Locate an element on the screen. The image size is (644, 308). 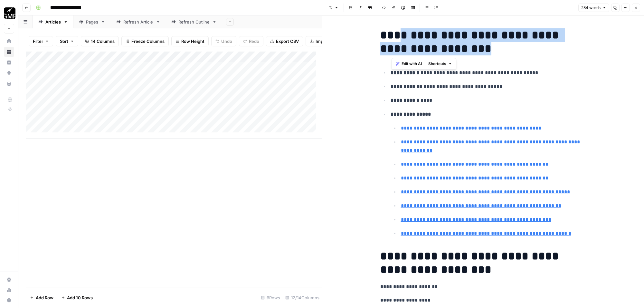
div: Articles is located at coordinates (53, 22).